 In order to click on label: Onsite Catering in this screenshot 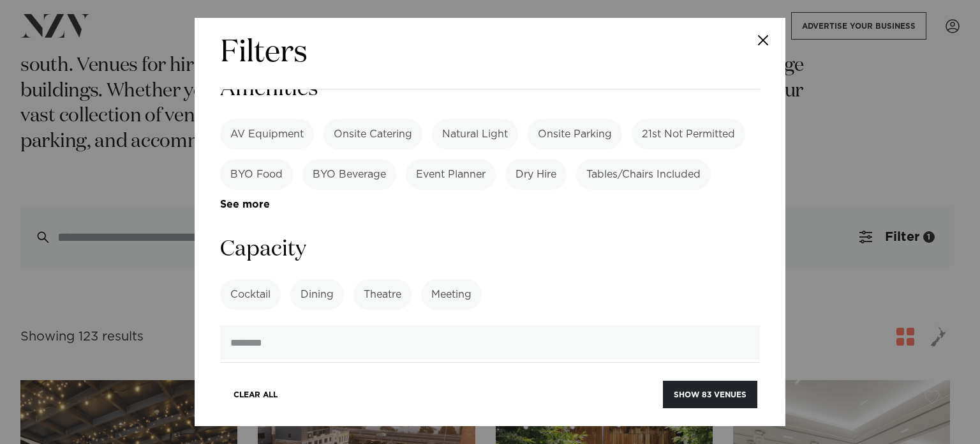, I will do `click(373, 134)`.